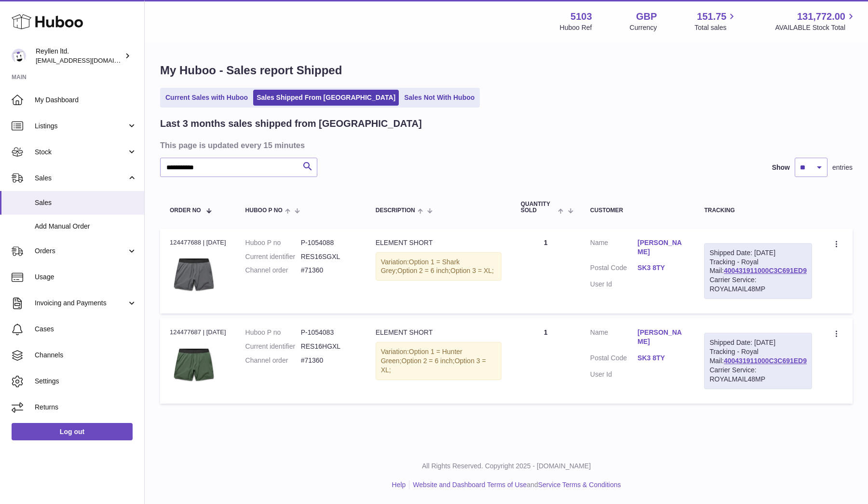 This screenshot has height=504, width=868. I want to click on li: and, so click(515, 485).